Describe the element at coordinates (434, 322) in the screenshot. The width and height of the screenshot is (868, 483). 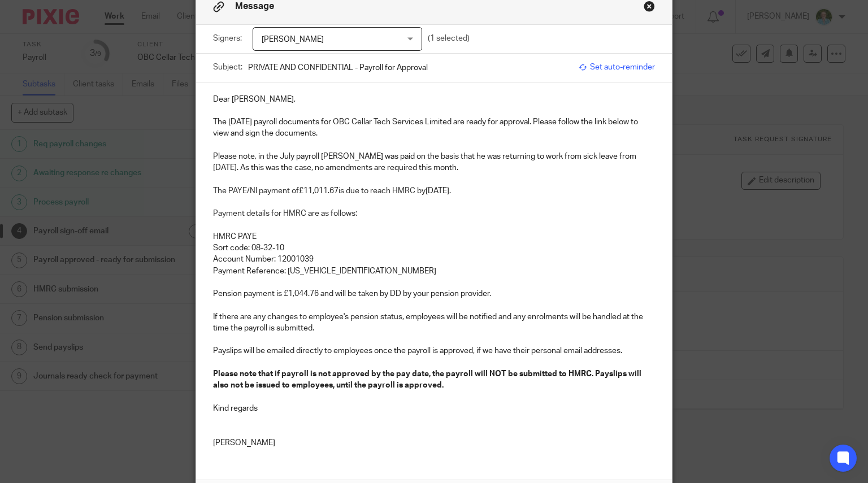
I see `p: If there are any changes to employee's pension status, employees will be notified and any enrolme...` at that location.